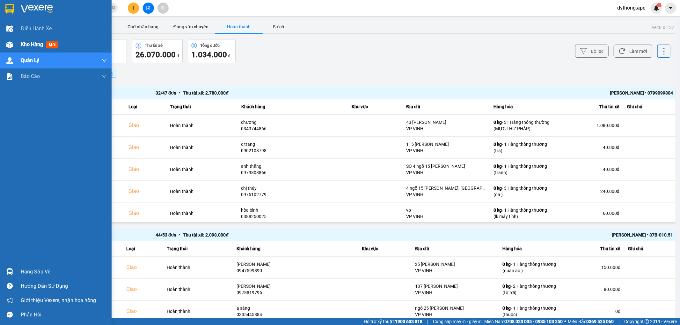  I want to click on span: Giới thiệu Vexere, nhận hoa hồng, so click(58, 301).